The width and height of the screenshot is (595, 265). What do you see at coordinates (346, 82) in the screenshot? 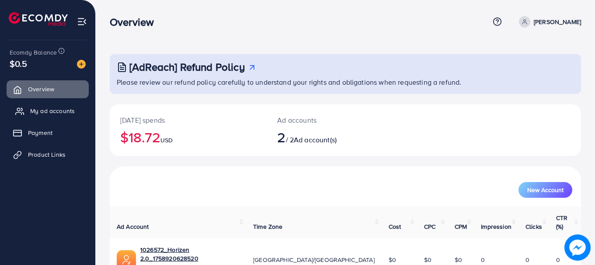
I see `p: Please review our refund policy carefully to understand your rights and obligations when requesti...` at bounding box center [346, 82].